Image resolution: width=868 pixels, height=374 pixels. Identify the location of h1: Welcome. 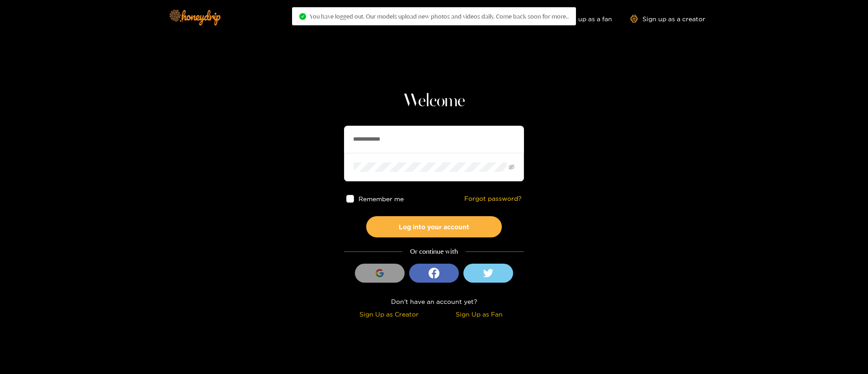
(434, 101).